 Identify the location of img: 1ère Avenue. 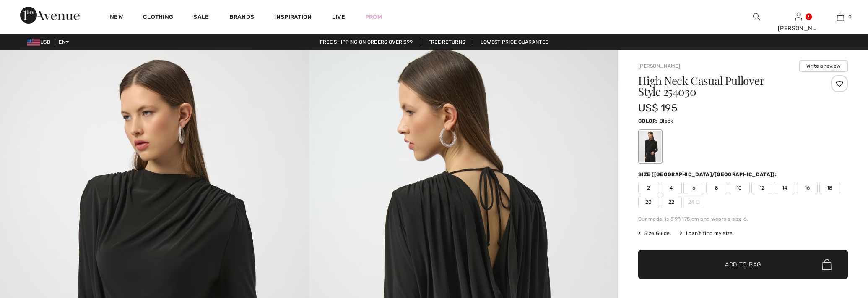
(49, 15).